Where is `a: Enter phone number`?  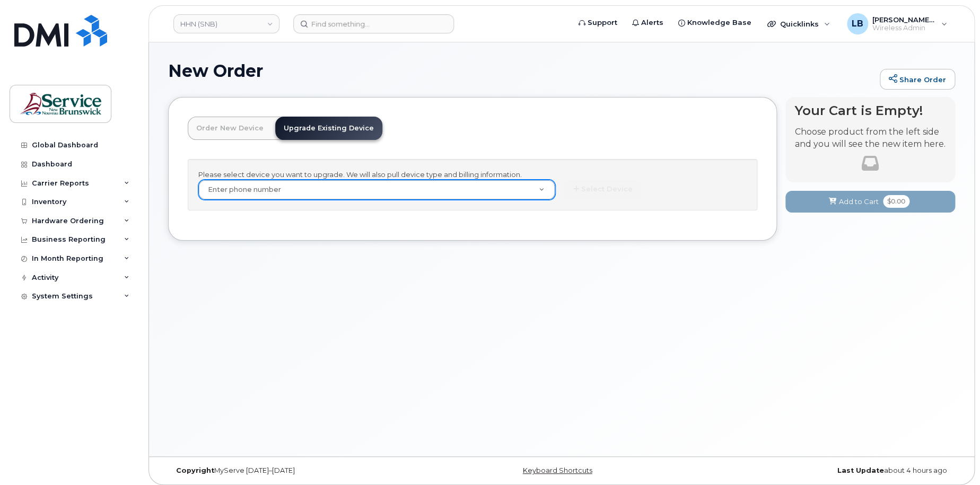
a: Enter phone number is located at coordinates (376, 190).